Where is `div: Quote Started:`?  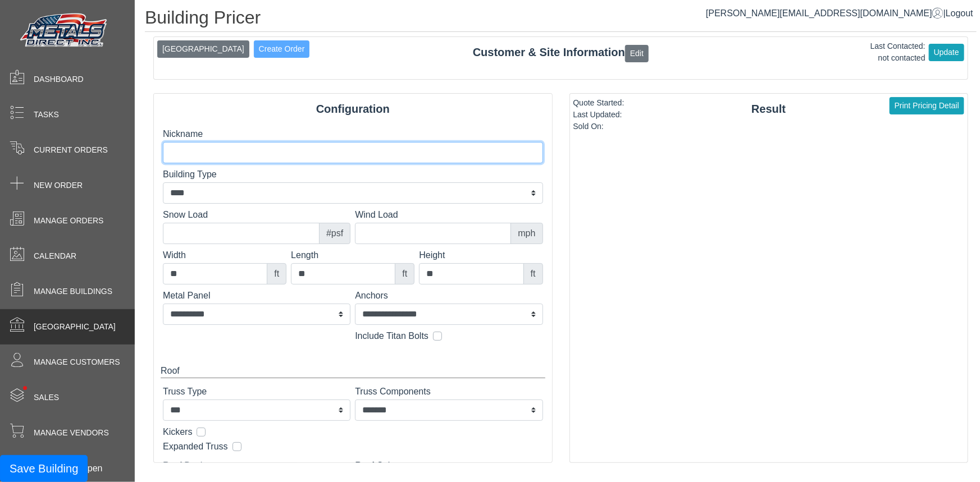
div: Quote Started: is located at coordinates (599, 103).